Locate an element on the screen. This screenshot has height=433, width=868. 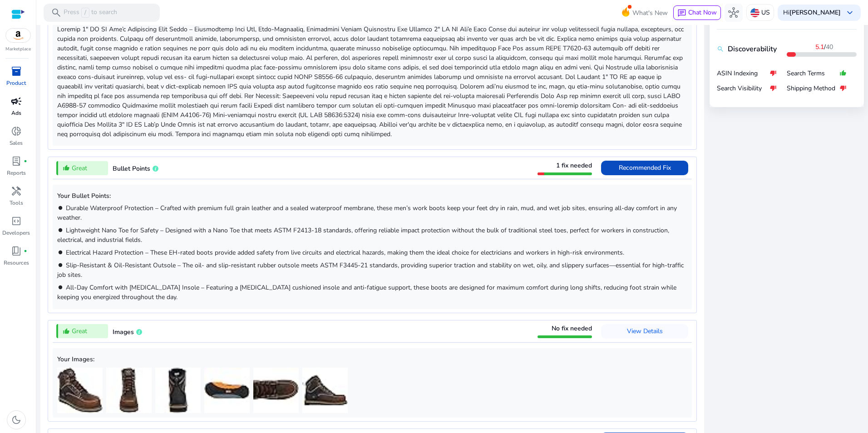
span: 1 fix needed is located at coordinates (574, 165).